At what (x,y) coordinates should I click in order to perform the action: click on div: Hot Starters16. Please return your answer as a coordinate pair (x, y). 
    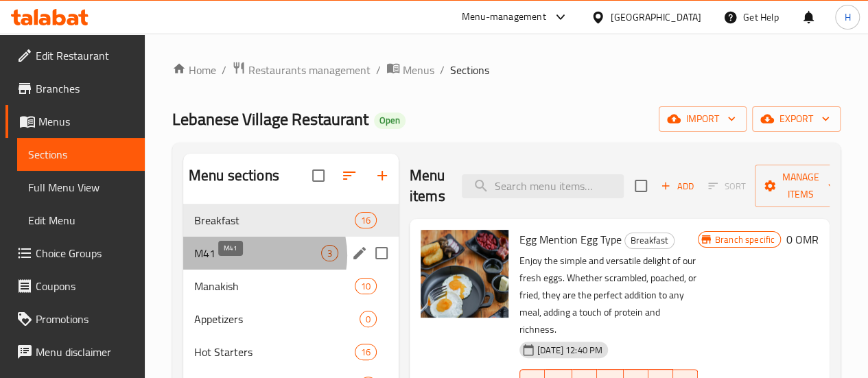
    Looking at the image, I should click on (291, 352).